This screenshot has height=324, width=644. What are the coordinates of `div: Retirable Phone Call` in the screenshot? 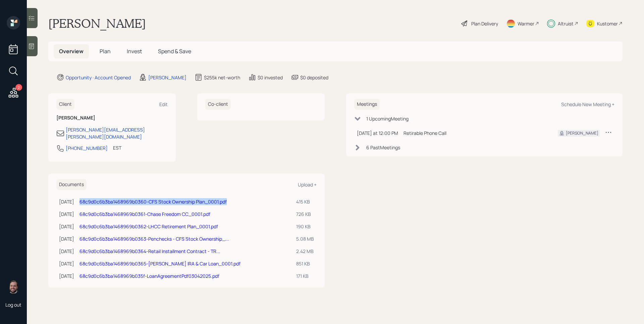 It's located at (475, 133).